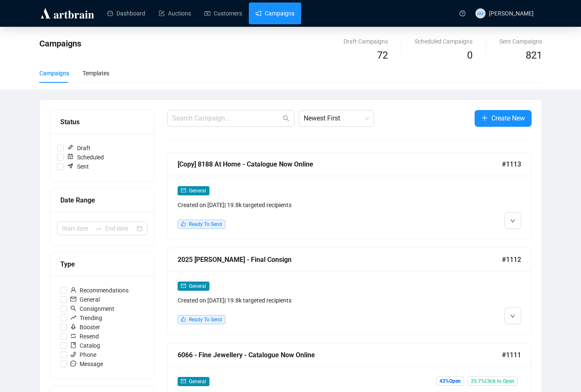 This screenshot has height=392, width=581. I want to click on span: Recommendations, so click(99, 290).